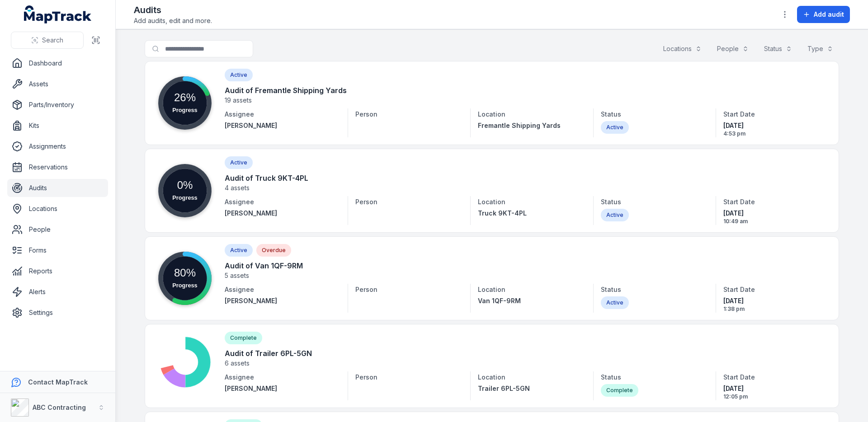 This screenshot has width=868, height=422. I want to click on span: Fremantle Shipping Yards, so click(519, 125).